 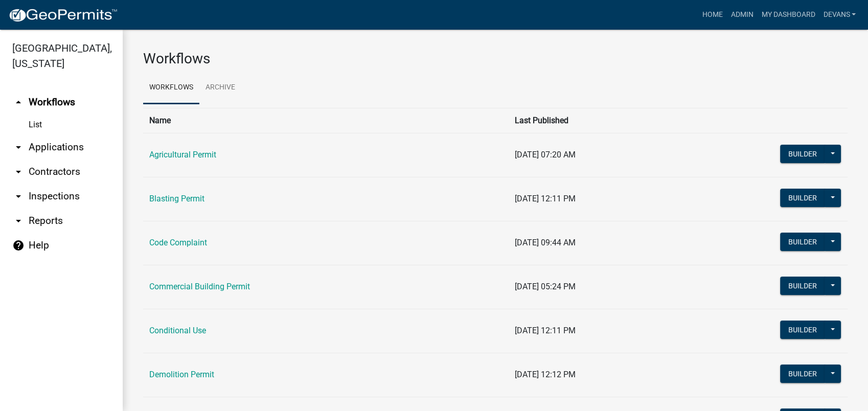 What do you see at coordinates (177, 330) in the screenshot?
I see `a: Conditional Use` at bounding box center [177, 330].